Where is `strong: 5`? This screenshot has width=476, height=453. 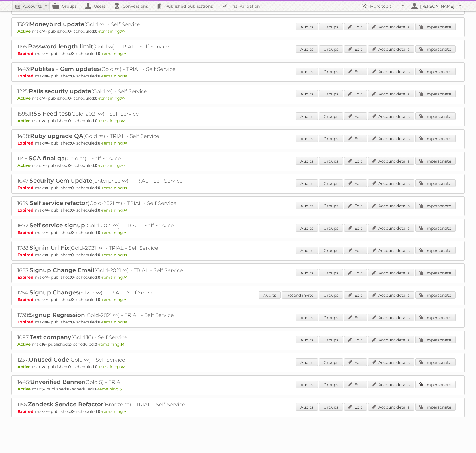 strong: 5 is located at coordinates (43, 389).